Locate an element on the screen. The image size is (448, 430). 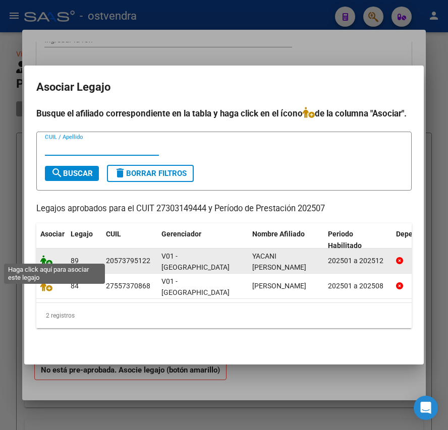
datatable-header-cell: Asociar is located at coordinates (51, 240).